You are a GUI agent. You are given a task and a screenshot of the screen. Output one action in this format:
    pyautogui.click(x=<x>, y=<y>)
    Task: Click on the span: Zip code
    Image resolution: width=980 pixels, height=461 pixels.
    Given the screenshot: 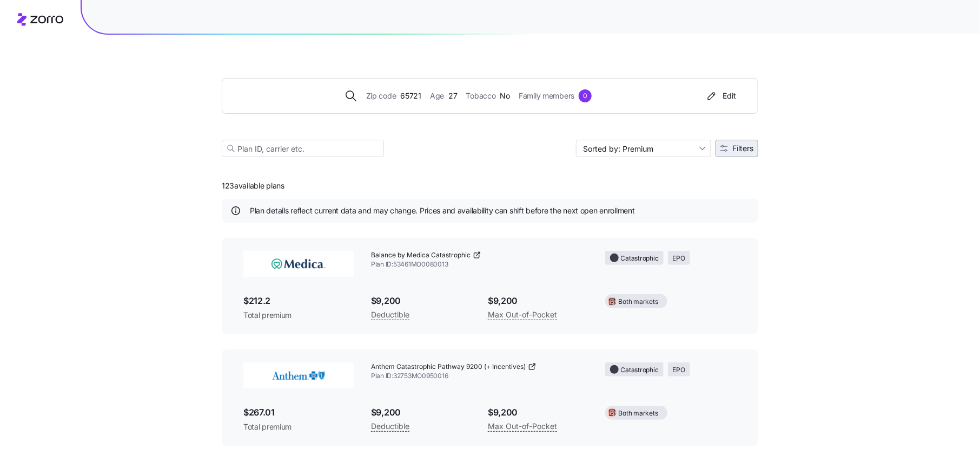 What is the action you would take?
    pyautogui.click(x=381, y=96)
    